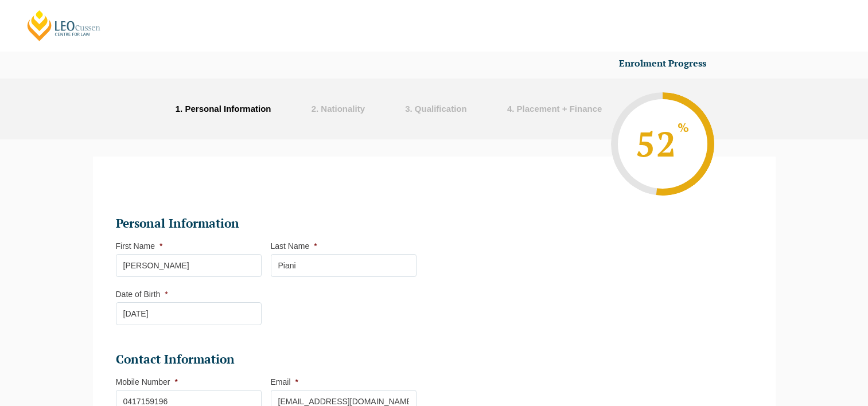  What do you see at coordinates (438, 108) in the screenshot?
I see `span: . Qualification` at bounding box center [438, 108].